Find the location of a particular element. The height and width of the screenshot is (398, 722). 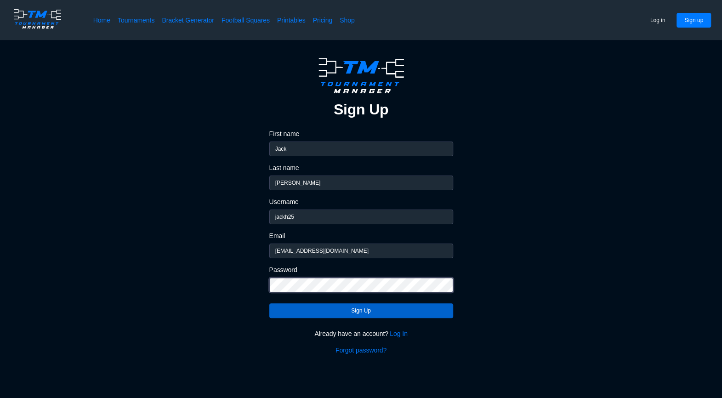

button: Sign Up is located at coordinates (361, 311).